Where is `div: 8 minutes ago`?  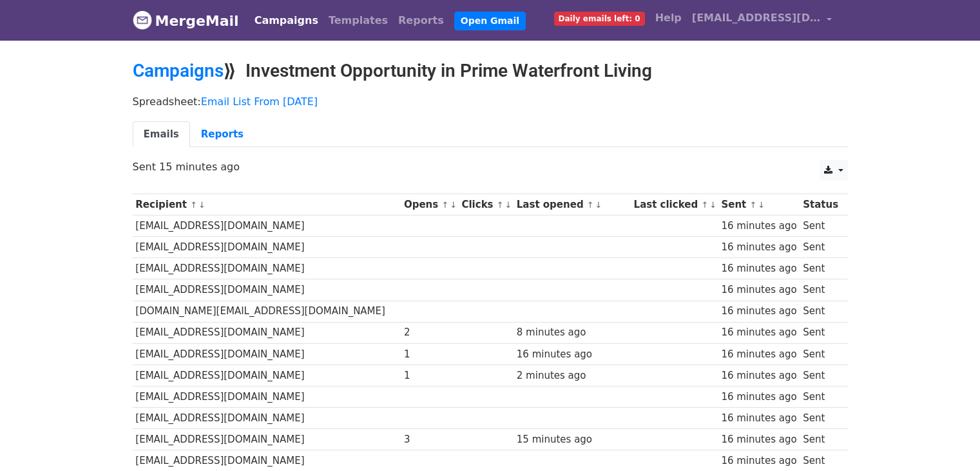 div: 8 minutes ago is located at coordinates (572, 332).